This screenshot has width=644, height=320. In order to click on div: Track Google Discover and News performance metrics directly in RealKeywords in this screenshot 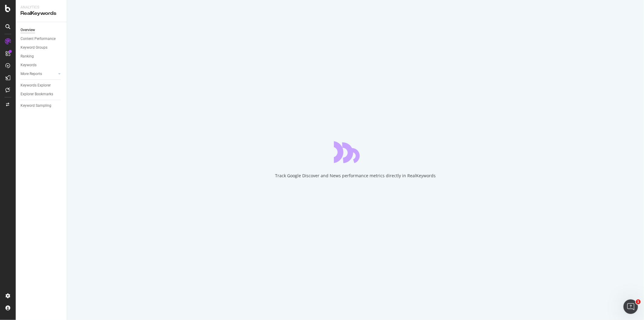, I will do `click(356, 176)`.